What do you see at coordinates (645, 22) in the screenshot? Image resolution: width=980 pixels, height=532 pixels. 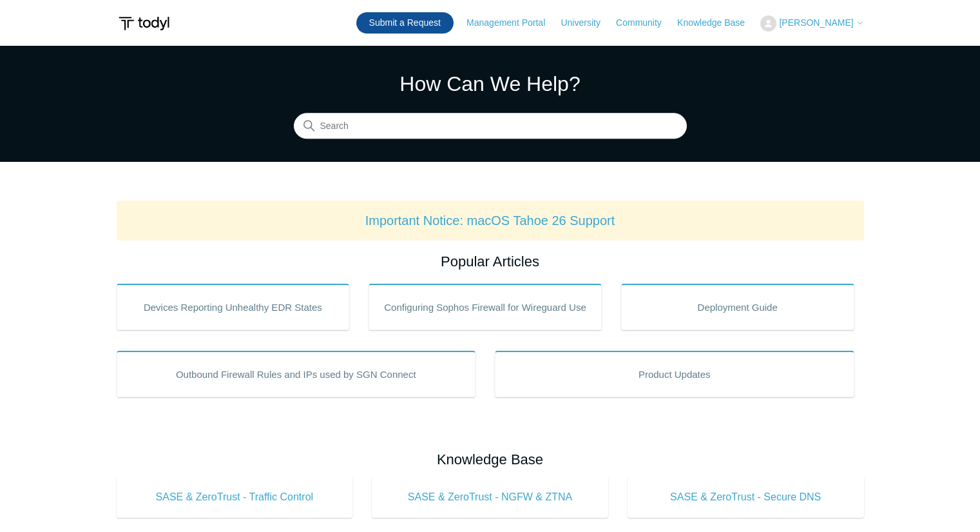 I see `a: Community` at bounding box center [645, 22].